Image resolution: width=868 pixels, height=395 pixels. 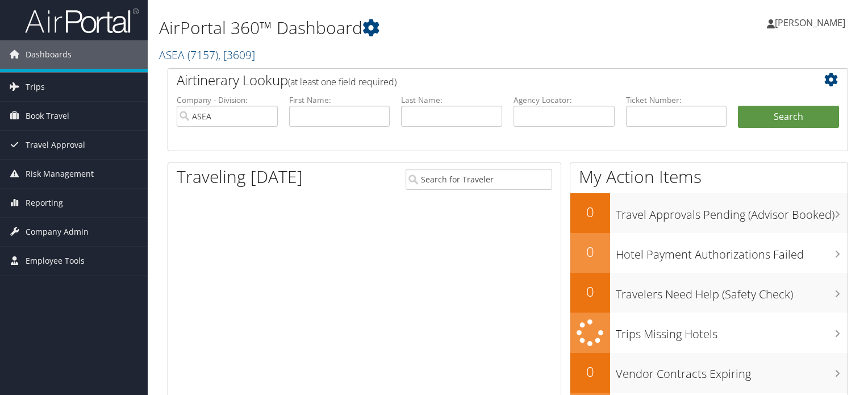 I want to click on span: Employee Tools, so click(x=55, y=261).